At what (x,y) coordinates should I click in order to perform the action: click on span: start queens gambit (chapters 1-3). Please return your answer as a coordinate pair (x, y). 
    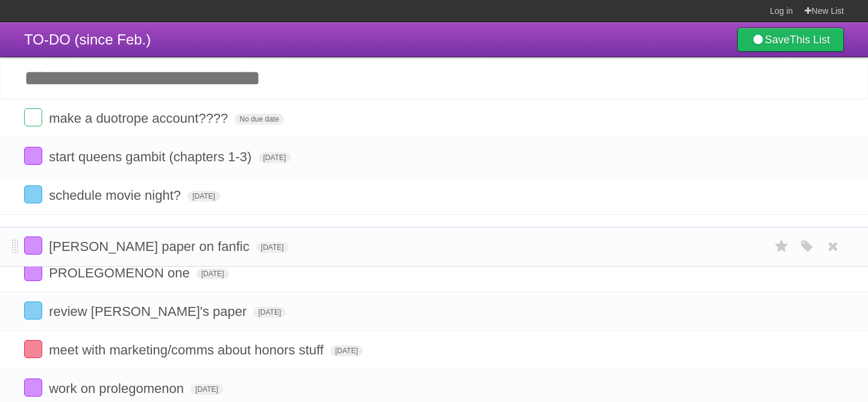
    Looking at the image, I should click on (151, 157).